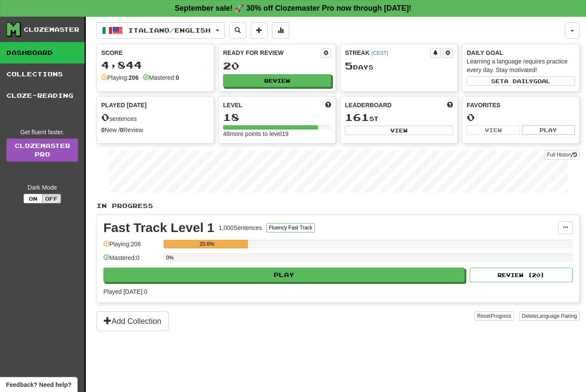  Describe the element at coordinates (33, 198) in the screenshot. I see `button: On` at that location.